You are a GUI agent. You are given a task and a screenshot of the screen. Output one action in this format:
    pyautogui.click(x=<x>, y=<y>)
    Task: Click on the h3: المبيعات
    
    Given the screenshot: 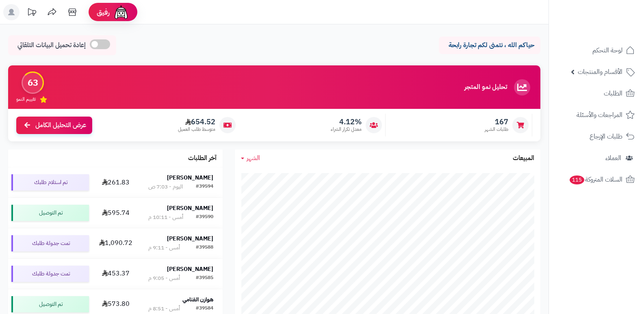 What is the action you would take?
    pyautogui.click(x=523, y=158)
    